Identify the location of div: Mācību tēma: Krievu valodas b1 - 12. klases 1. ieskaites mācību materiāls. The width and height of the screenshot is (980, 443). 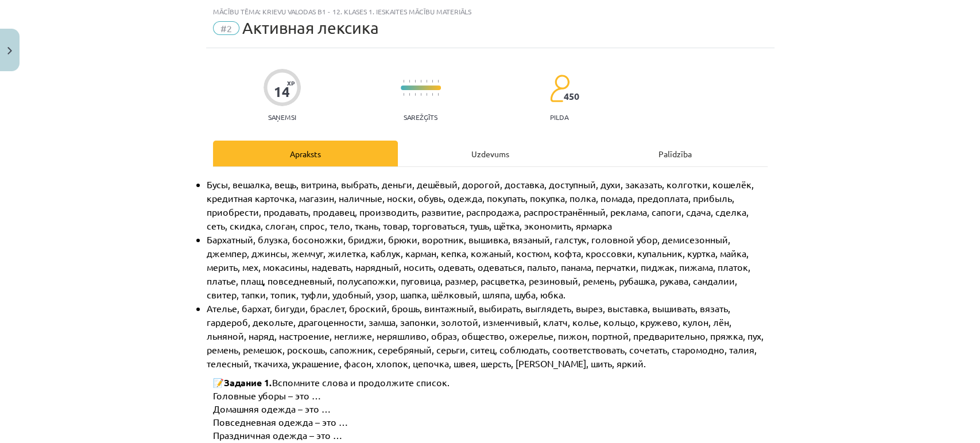
(490, 11).